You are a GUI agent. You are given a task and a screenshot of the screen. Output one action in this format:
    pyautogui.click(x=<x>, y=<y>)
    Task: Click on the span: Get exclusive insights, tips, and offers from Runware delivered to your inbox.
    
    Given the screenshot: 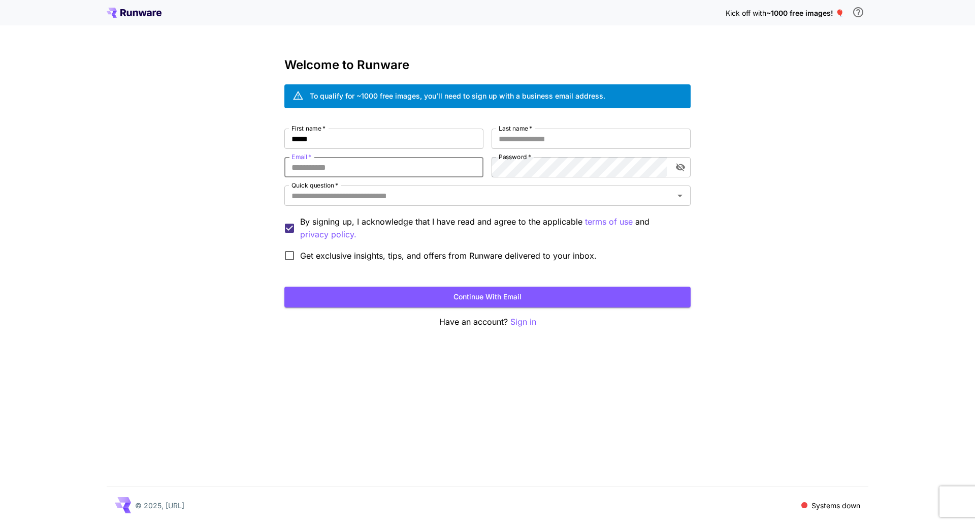 What is the action you would take?
    pyautogui.click(x=449, y=256)
    